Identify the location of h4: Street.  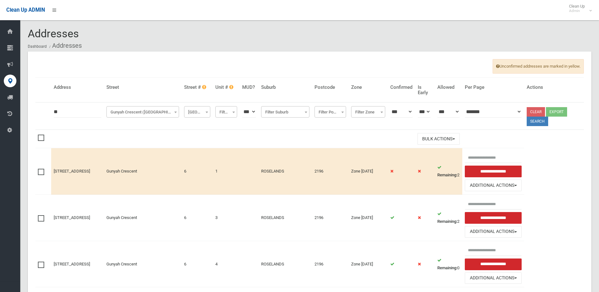
(143, 87).